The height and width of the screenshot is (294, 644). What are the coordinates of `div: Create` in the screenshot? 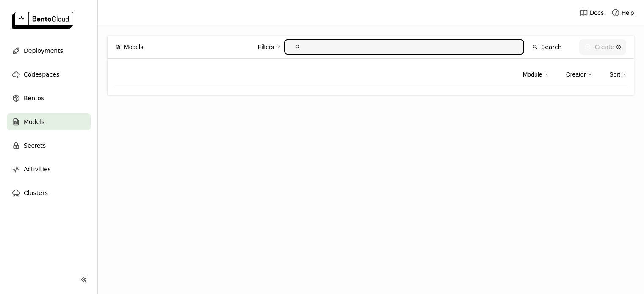 It's located at (607, 47).